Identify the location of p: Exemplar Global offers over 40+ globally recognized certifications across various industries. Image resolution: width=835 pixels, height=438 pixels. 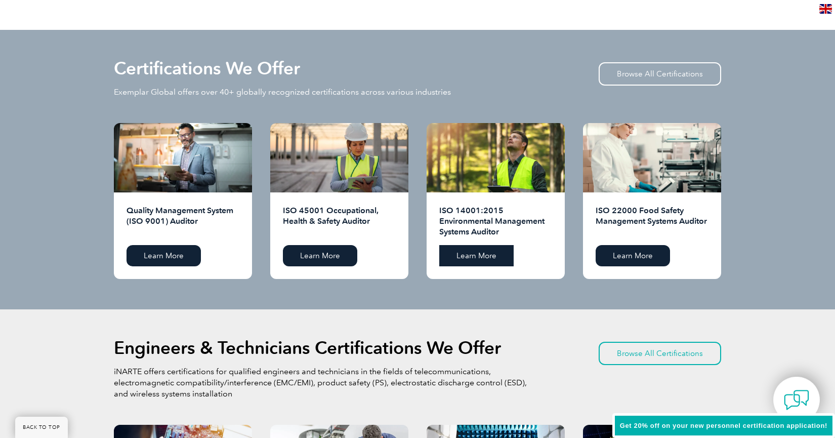
(282, 92).